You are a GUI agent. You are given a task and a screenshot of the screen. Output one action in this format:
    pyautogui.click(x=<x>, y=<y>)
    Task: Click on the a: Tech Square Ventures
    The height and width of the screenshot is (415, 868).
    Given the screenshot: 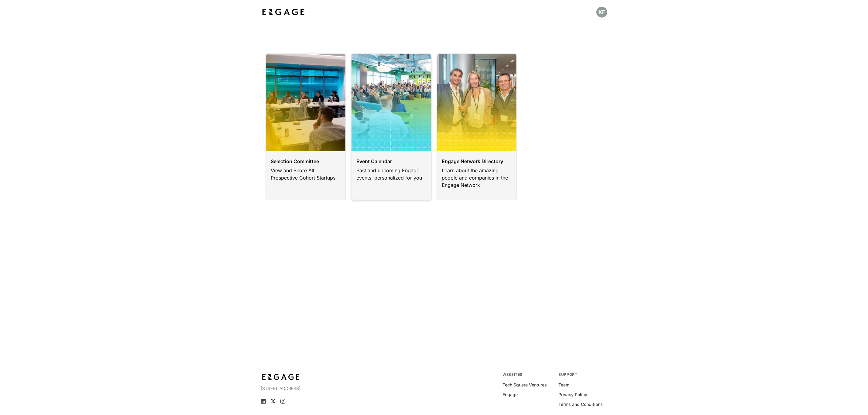 What is the action you would take?
    pyautogui.click(x=525, y=385)
    